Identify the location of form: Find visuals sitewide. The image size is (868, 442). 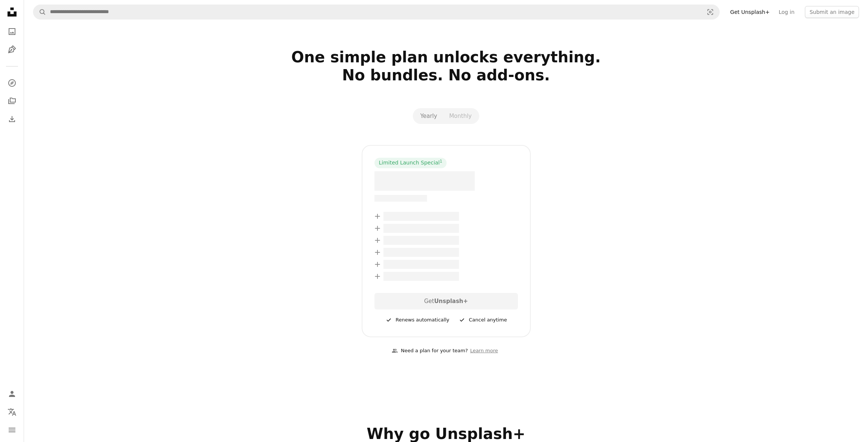
(377, 12).